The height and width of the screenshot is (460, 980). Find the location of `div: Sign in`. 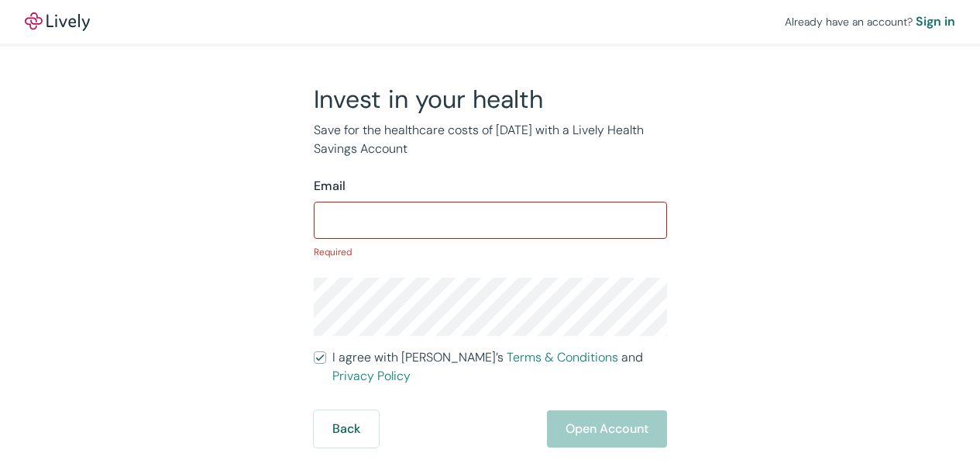

div: Sign in is located at coordinates (935, 21).